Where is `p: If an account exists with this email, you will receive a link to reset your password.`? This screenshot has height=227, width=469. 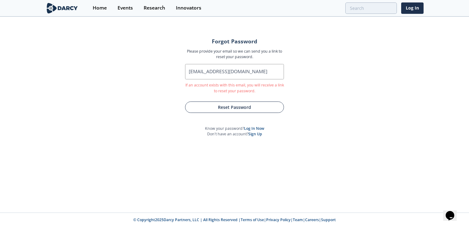
p: If an account exists with this email, you will receive a link to reset your password. is located at coordinates (235, 88).